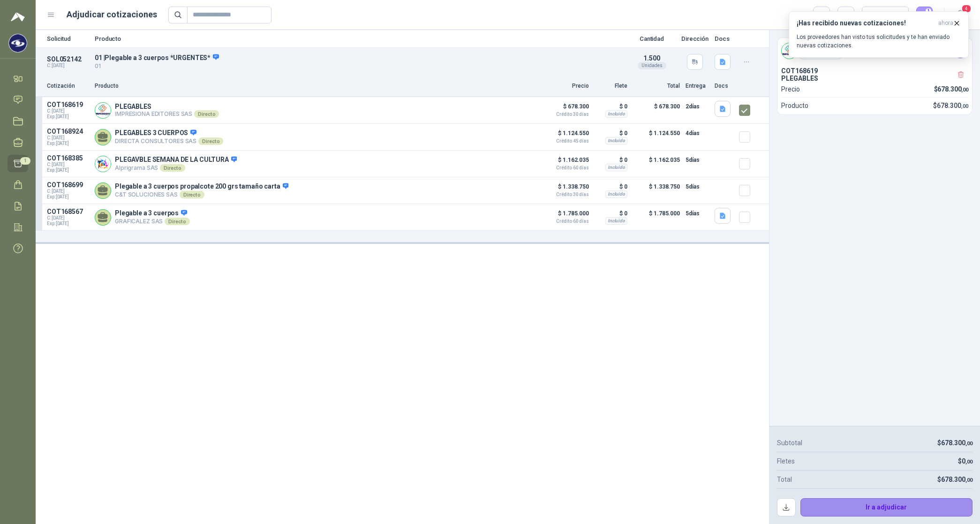 Image resolution: width=980 pixels, height=524 pixels. I want to click on p: Cotización, so click(68, 86).